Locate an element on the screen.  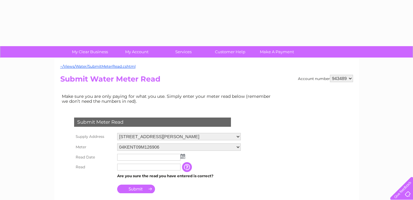
a: Services is located at coordinates (183, 52).